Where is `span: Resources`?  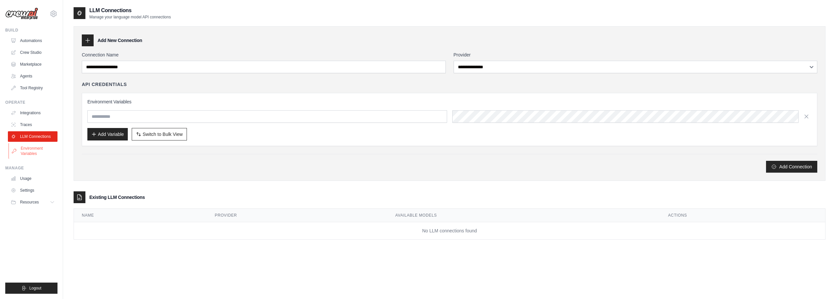 span: Resources is located at coordinates (29, 202).